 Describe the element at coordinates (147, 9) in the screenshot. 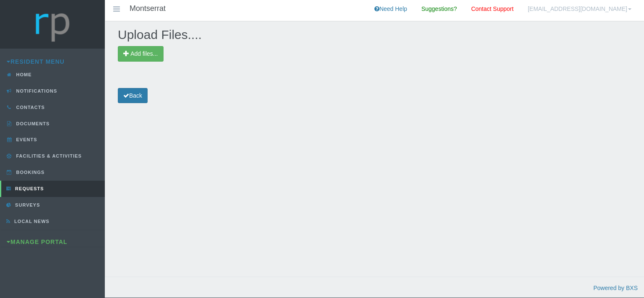

I see `h4: Montserrat` at that location.